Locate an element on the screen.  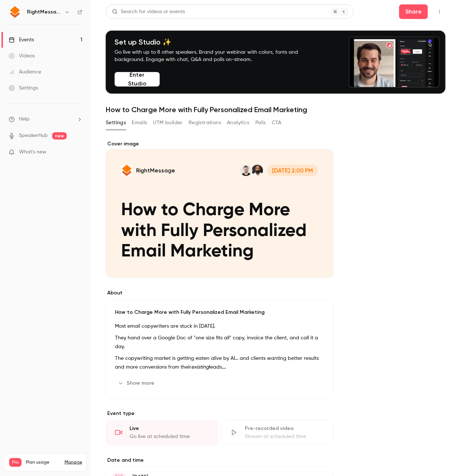
div: LiveGo live at scheduled time is located at coordinates (162, 432).